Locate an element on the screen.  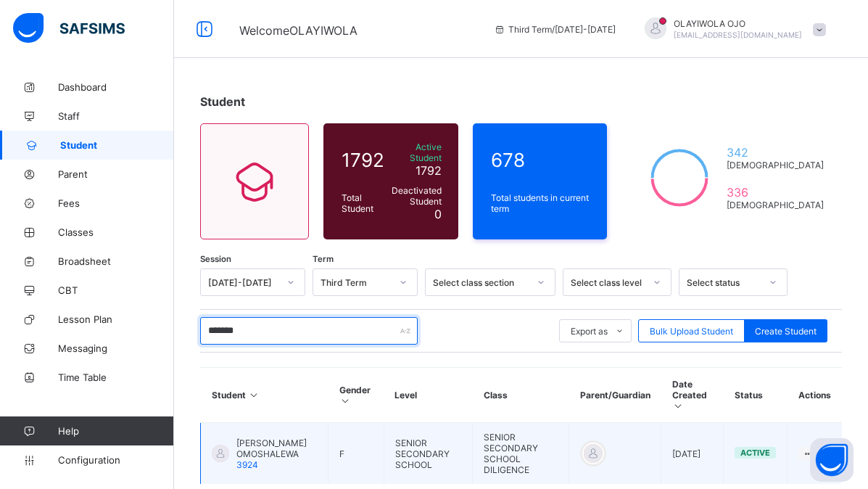
span: OLAYIWOLA OJO is located at coordinates (737, 23).